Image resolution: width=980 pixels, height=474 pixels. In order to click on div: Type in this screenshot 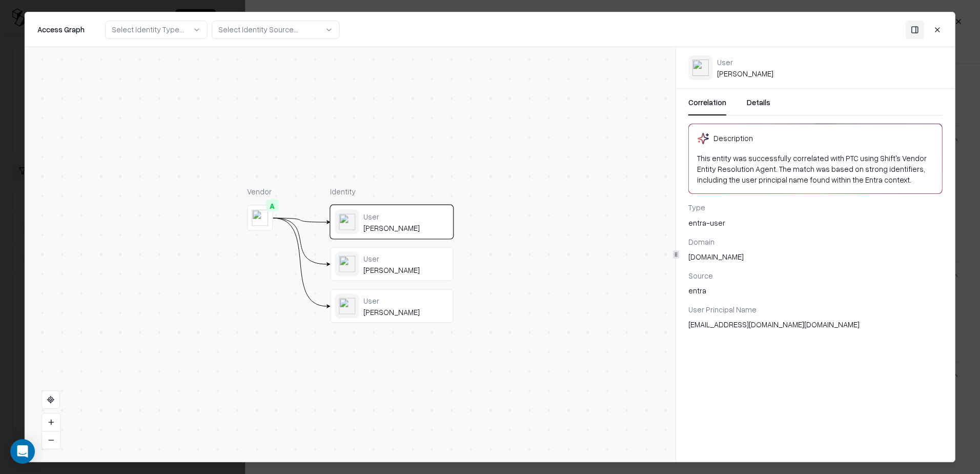, I will do `click(815, 207)`.